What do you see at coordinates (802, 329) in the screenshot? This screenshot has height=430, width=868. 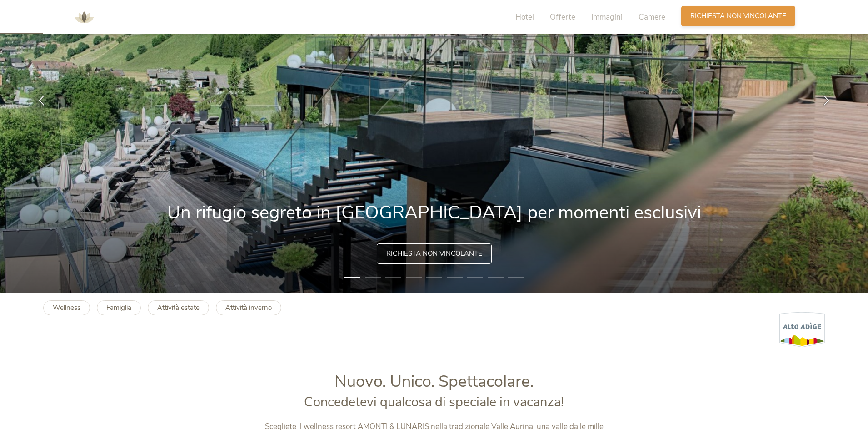 I see `img: Alto Adige` at bounding box center [802, 329].